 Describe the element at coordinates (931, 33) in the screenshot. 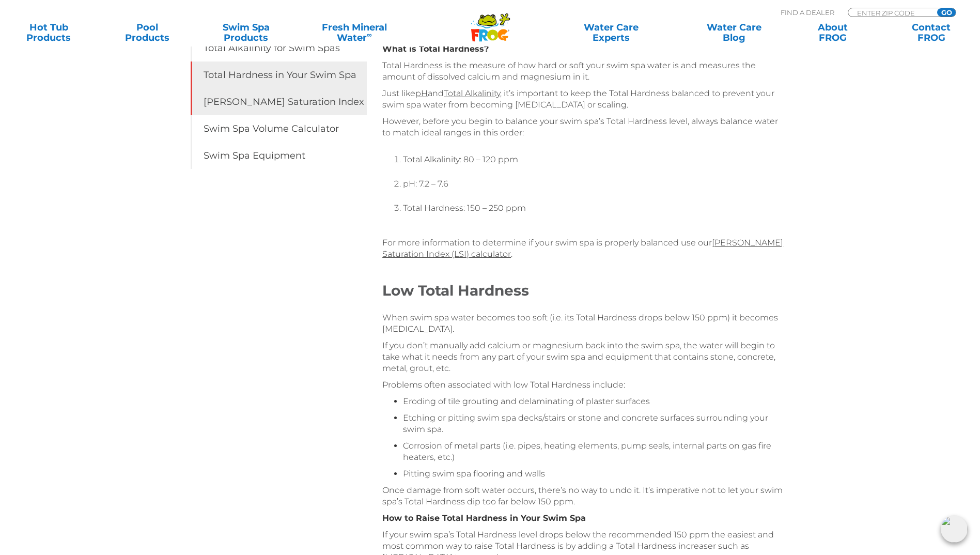

I see `a: ContactFROG` at that location.